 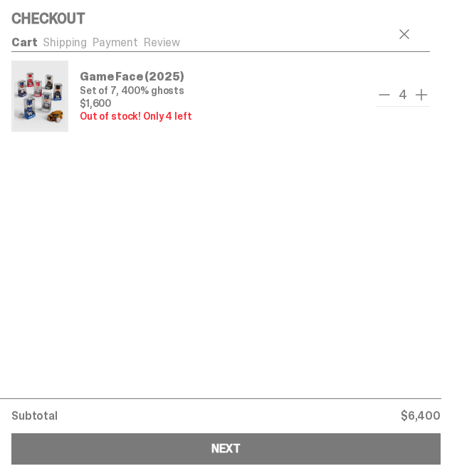 I want to click on p: $1,600, so click(x=136, y=103).